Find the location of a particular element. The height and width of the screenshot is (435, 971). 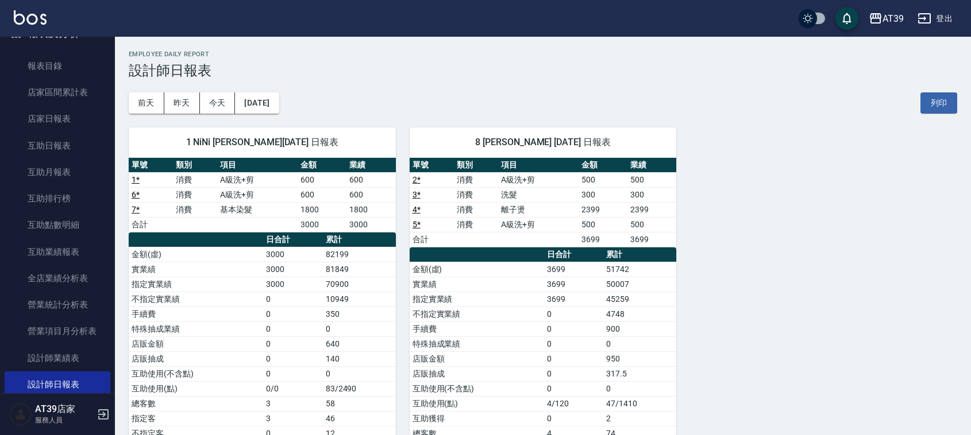

td: 51742 is located at coordinates (639, 269).